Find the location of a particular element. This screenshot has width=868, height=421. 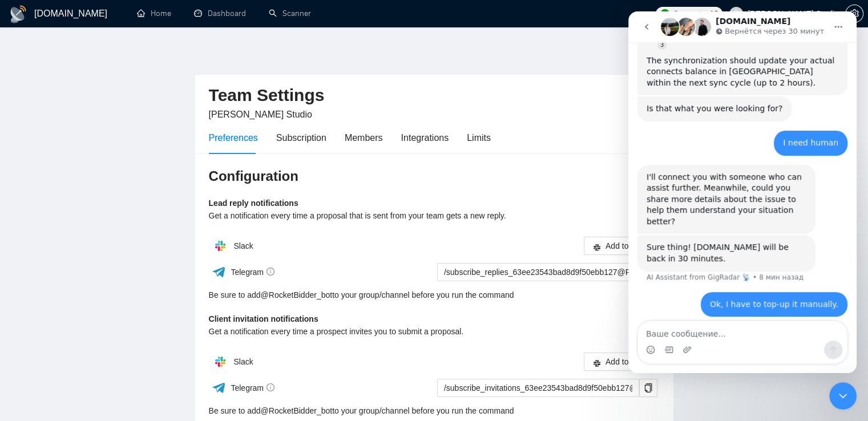

span: 12 is located at coordinates (714, 14).